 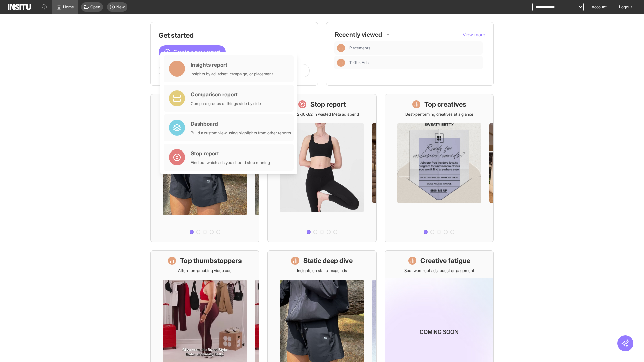 What do you see at coordinates (241, 124) in the screenshot?
I see `div: Dashboard` at bounding box center [241, 124].